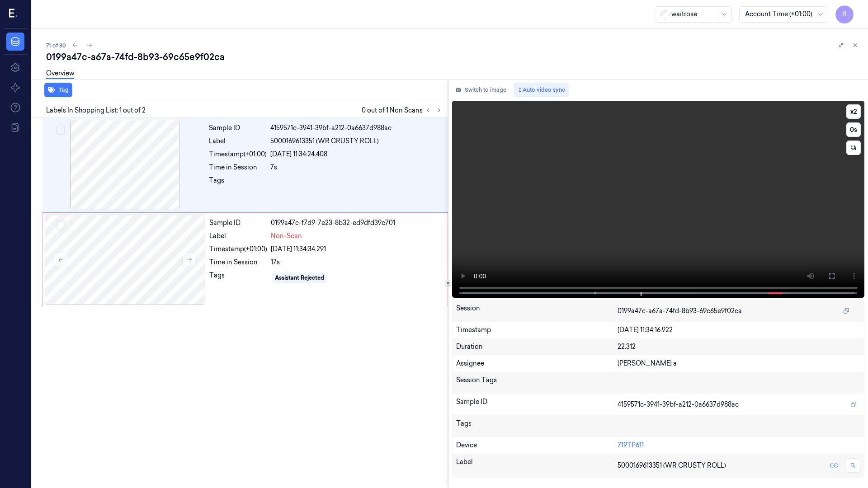  Describe the element at coordinates (299, 278) in the screenshot. I see `div: Assistant Rejected` at that location.